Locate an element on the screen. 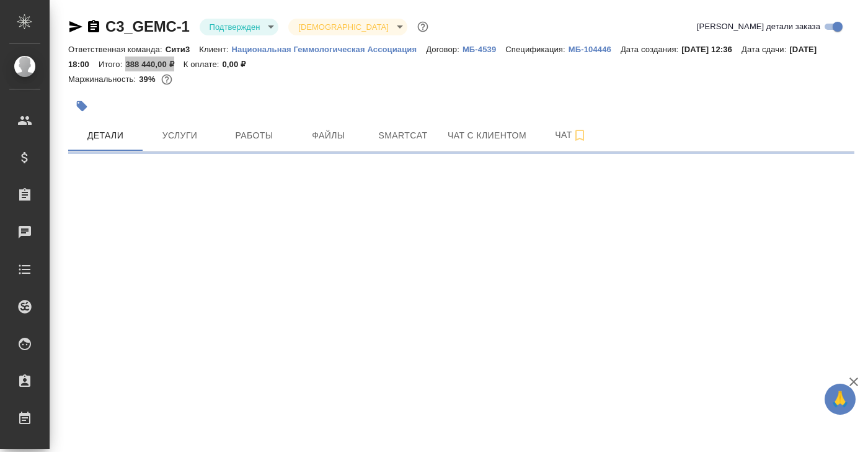 The height and width of the screenshot is (452, 868). p: Спецификация: is located at coordinates (536, 49).